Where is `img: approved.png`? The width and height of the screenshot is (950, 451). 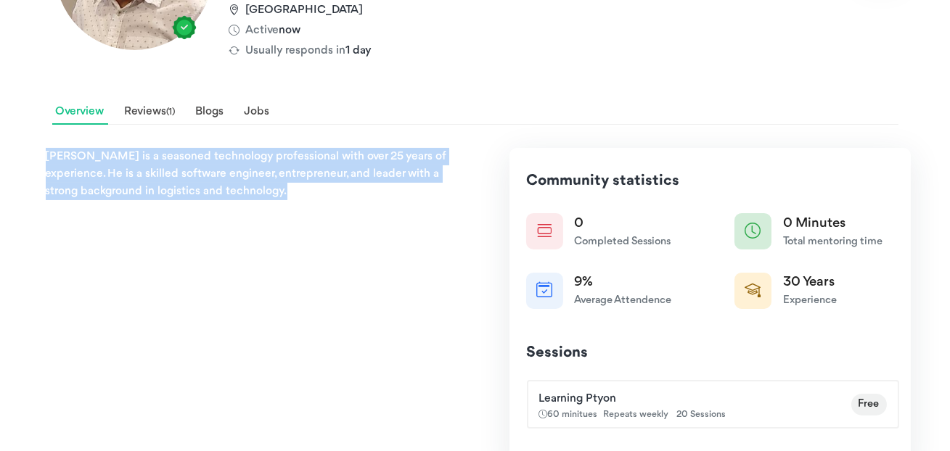
img: approved.png is located at coordinates (184, 28).